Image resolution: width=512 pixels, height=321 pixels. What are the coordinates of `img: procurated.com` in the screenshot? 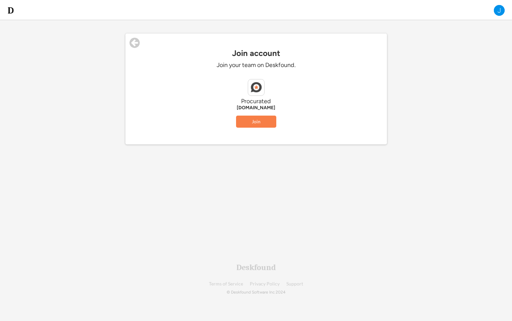 It's located at (256, 87).